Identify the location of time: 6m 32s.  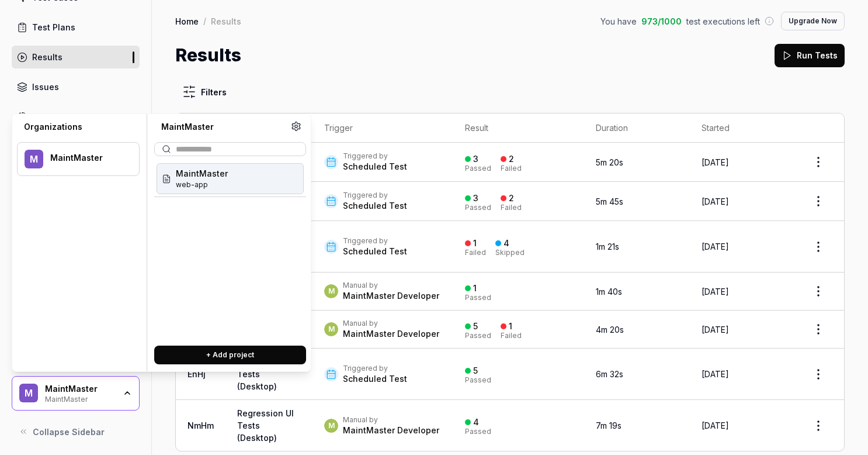
(609, 374).